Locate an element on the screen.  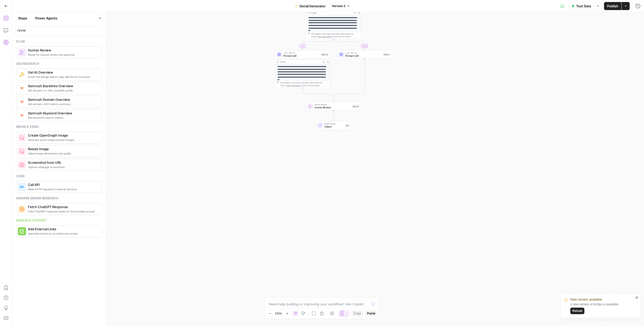
span: New version available is located at coordinates (586, 300).